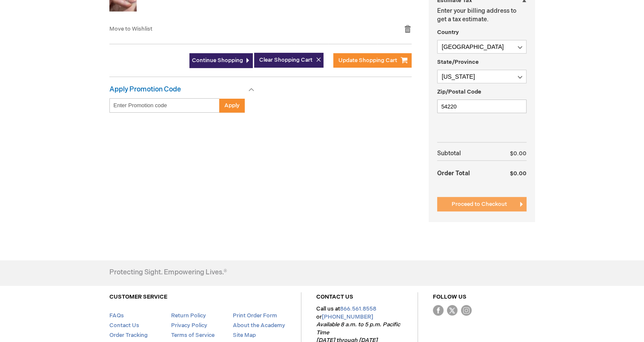 This screenshot has height=342, width=644. I want to click on strong: Order Total, so click(453, 172).